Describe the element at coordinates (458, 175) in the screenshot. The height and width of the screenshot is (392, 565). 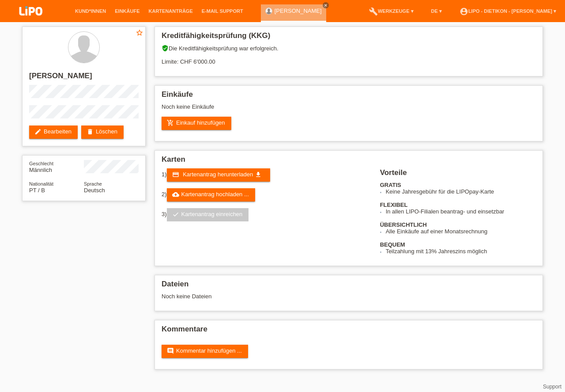
I see `h2: Vorteile` at that location.